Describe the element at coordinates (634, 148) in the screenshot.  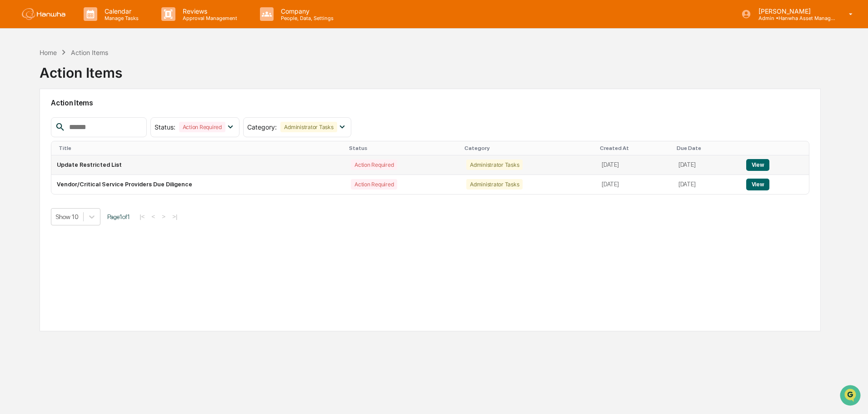
I see `div: Created At` at that location.